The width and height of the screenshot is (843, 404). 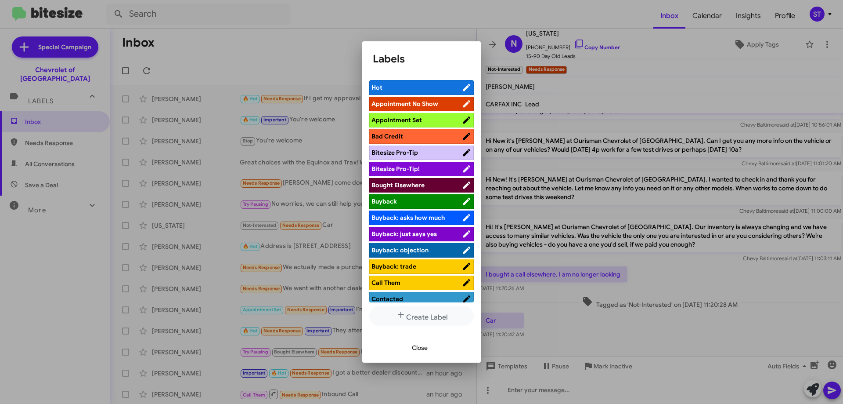 I want to click on h1: Labels, so click(x=422, y=59).